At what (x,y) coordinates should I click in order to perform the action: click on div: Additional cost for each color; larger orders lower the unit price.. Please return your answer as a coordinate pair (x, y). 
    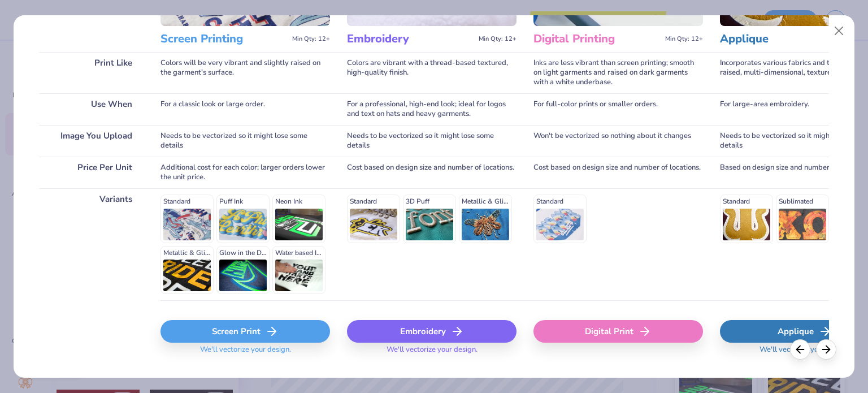
    Looking at the image, I should click on (245, 173).